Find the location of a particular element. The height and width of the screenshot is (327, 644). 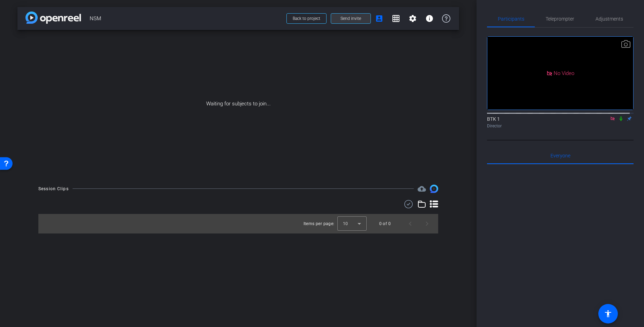

button: Send invite is located at coordinates (351, 18).